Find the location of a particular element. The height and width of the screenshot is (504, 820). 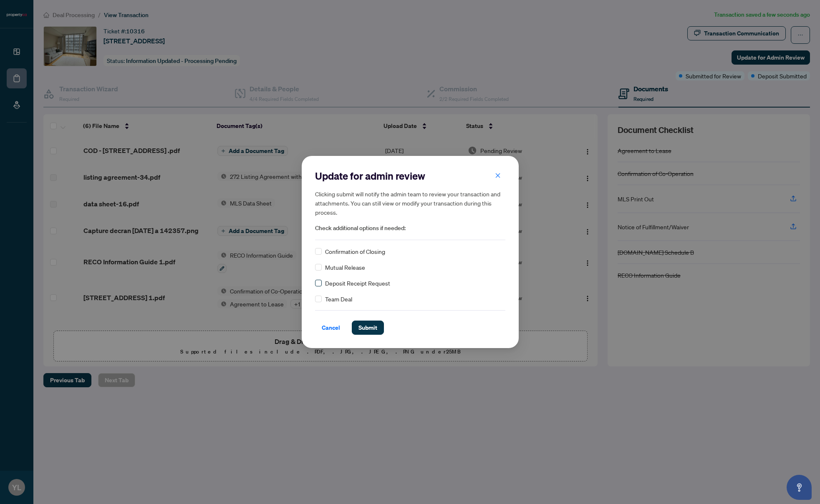

h5: Clicking submit will notify the admin team to review your transaction and attachments. You can st... is located at coordinates (410, 203).